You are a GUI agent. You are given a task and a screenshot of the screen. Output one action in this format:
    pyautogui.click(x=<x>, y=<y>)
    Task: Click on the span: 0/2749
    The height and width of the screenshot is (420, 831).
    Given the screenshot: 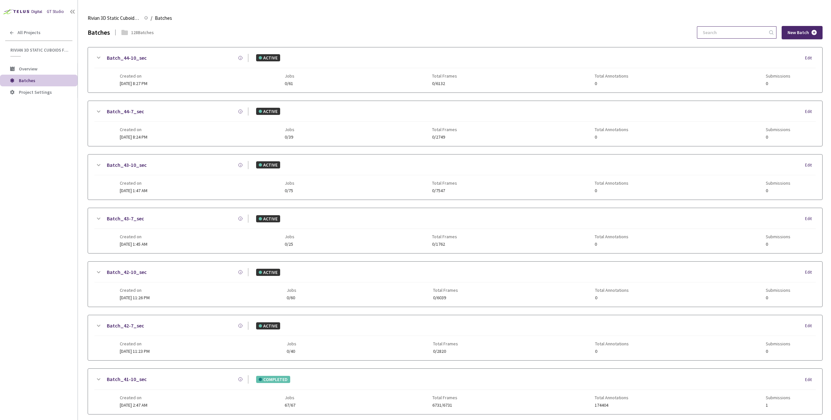 What is the action you would take?
    pyautogui.click(x=444, y=137)
    